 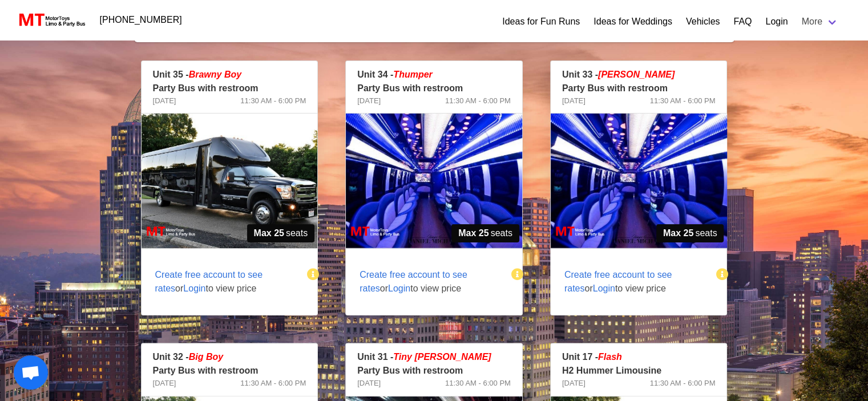 What do you see at coordinates (638, 357) in the screenshot?
I see `p: Unit 17 -` at bounding box center [638, 357].